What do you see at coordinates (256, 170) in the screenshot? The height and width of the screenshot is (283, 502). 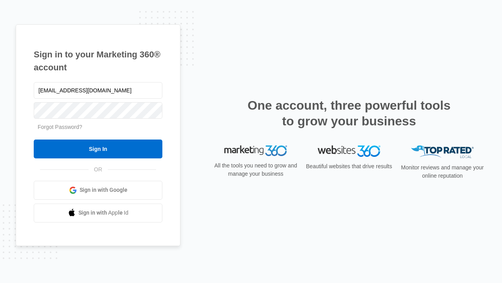 I see `p: All the tools you need to grow and manage your business` at bounding box center [256, 170].